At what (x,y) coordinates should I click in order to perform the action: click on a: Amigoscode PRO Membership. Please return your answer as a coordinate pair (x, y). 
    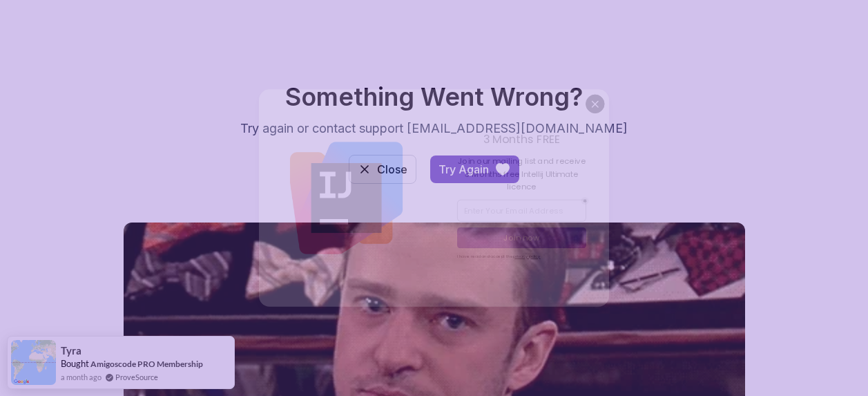
    Looking at the image, I should click on (146, 364).